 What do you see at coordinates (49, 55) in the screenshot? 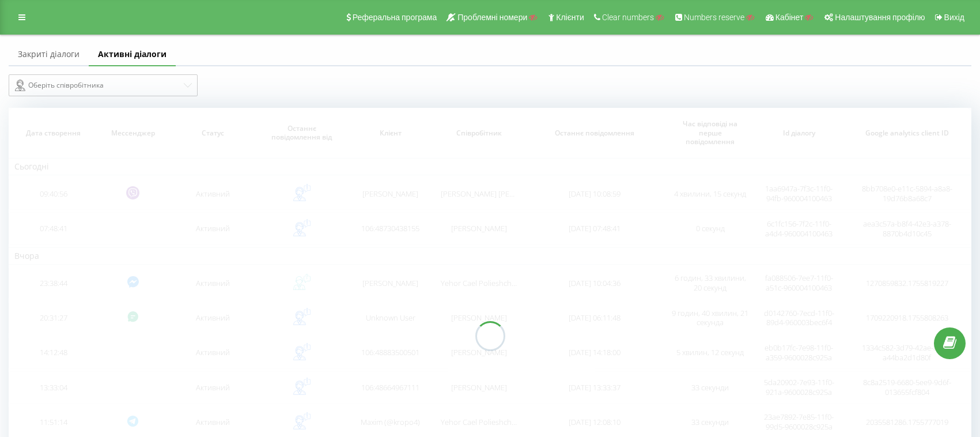
I see `a: Закриті діалоги` at bounding box center [49, 55].